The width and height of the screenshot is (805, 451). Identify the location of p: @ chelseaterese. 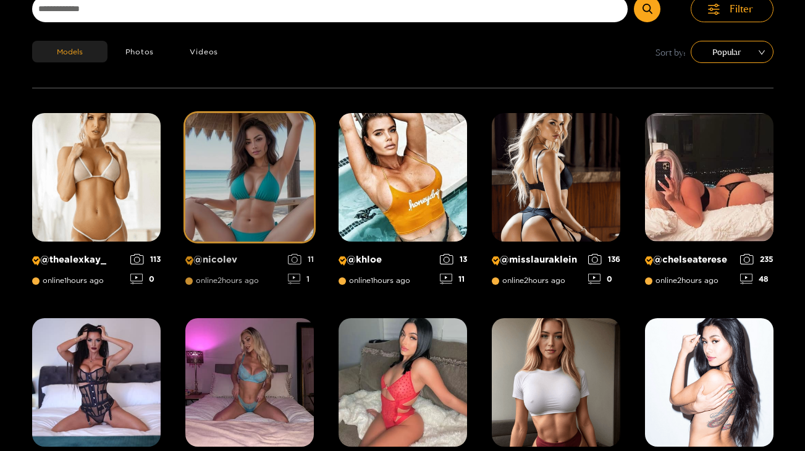
(690, 260).